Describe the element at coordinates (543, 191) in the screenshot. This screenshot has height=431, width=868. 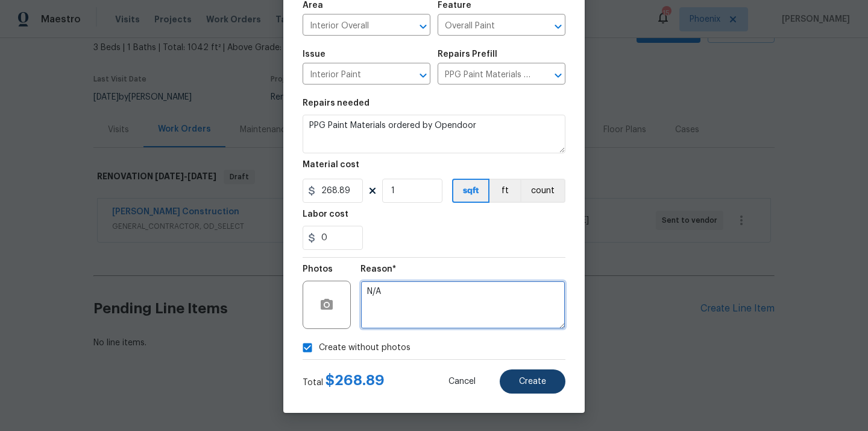
I see `button: count` at that location.